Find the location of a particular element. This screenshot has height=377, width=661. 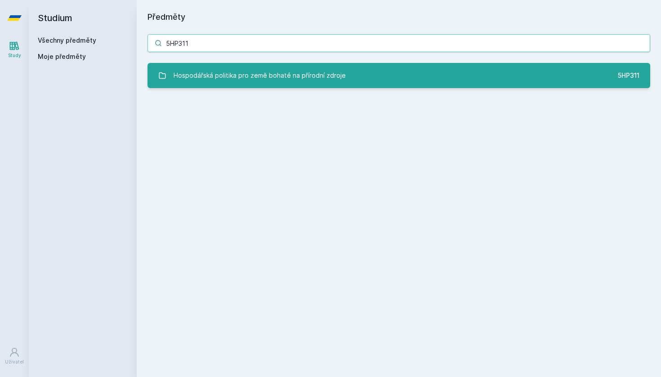

div: Study is located at coordinates (14, 55).